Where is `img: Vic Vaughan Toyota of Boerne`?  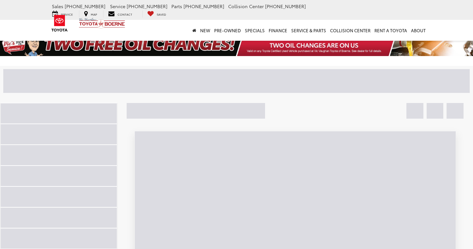
img: Vic Vaughan Toyota of Boerne is located at coordinates (102, 23).